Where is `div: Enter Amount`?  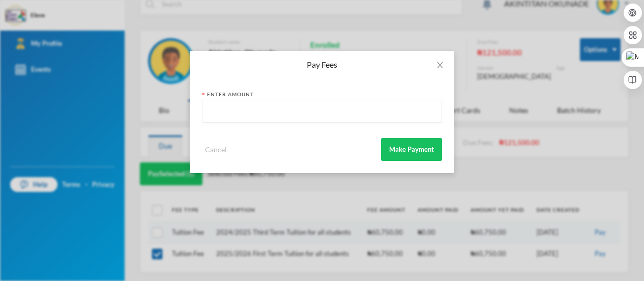
div: Enter Amount is located at coordinates (322, 94).